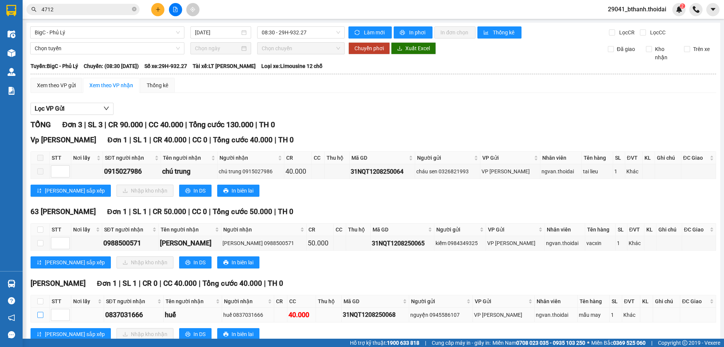 Image resolution: width=724 pixels, height=347 pixels. Describe the element at coordinates (461, 342) in the screenshot. I see `span: Cung cấp máy in - giấy in:` at that location.